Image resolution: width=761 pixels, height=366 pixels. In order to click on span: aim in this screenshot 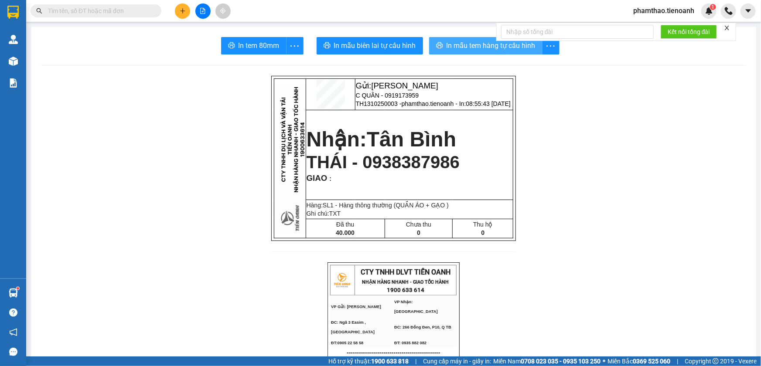, I will do `click(223, 11)`.